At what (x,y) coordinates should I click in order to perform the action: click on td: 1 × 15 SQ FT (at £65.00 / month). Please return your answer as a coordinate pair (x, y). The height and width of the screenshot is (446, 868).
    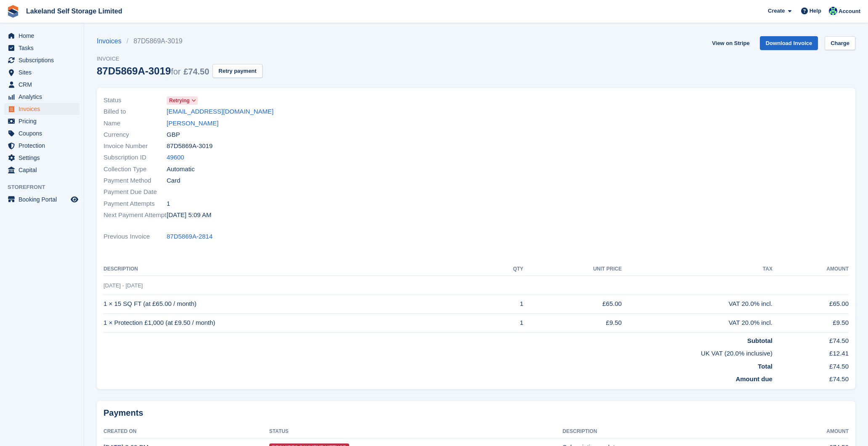
    Looking at the image, I should click on (295, 304).